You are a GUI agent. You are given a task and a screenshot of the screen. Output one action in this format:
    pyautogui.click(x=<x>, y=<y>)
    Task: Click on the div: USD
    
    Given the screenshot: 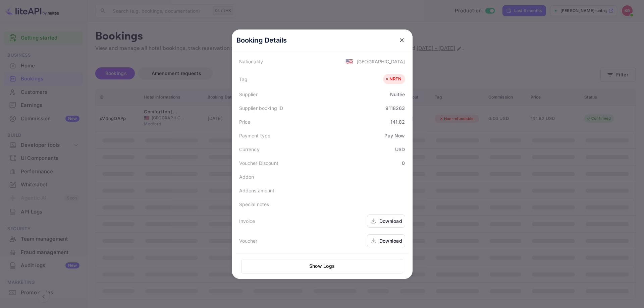 What is the action you would take?
    pyautogui.click(x=400, y=149)
    